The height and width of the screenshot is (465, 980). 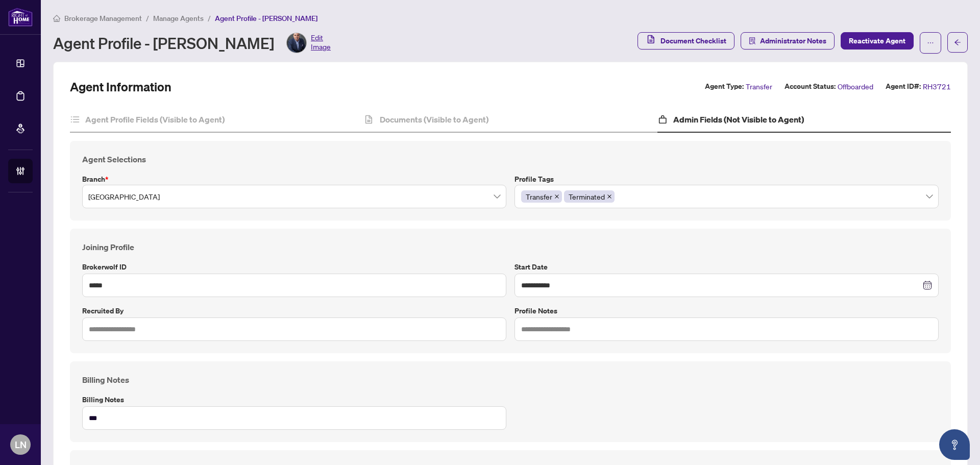 I want to click on h4: Agent Selections, so click(x=511, y=159).